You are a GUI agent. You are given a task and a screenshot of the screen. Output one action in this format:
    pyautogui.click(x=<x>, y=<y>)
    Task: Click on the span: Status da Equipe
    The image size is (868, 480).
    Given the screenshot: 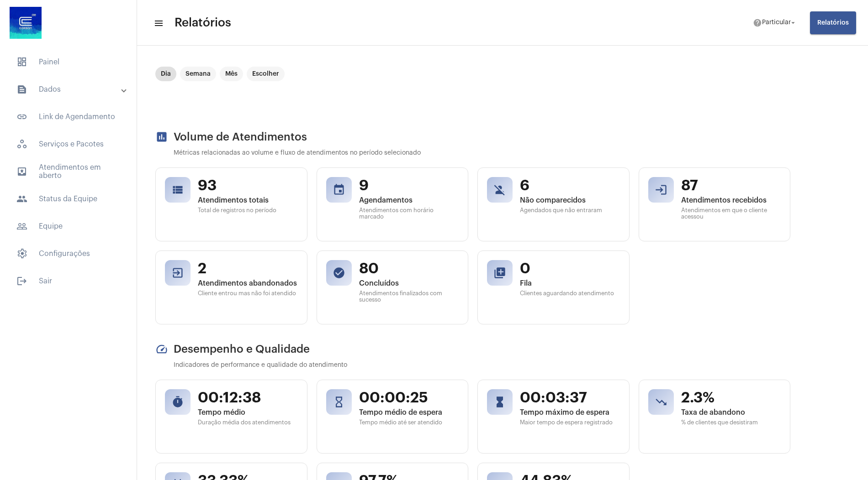 What is the action you would take?
    pyautogui.click(x=68, y=199)
    